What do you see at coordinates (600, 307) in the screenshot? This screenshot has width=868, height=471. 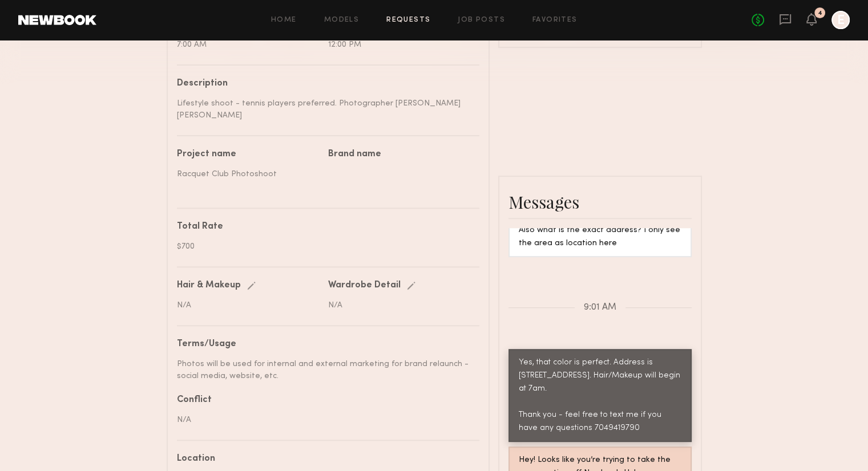 I see `span: 9:01 AM` at bounding box center [600, 307].